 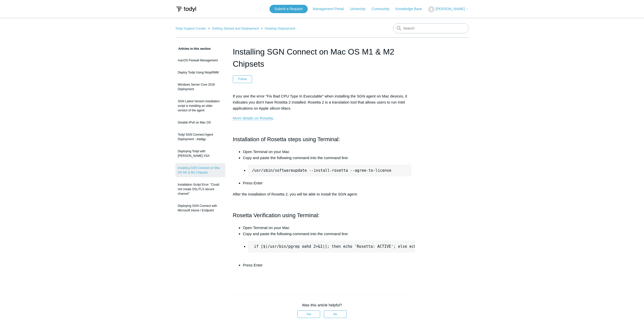 I want to click on button: Follow Article, so click(x=243, y=79).